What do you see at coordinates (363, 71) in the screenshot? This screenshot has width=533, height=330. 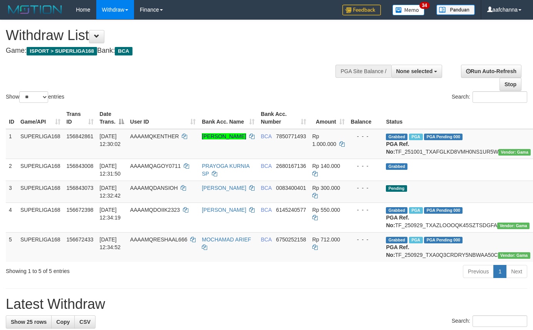 I see `div: PGA Site Balance /` at bounding box center [363, 71].